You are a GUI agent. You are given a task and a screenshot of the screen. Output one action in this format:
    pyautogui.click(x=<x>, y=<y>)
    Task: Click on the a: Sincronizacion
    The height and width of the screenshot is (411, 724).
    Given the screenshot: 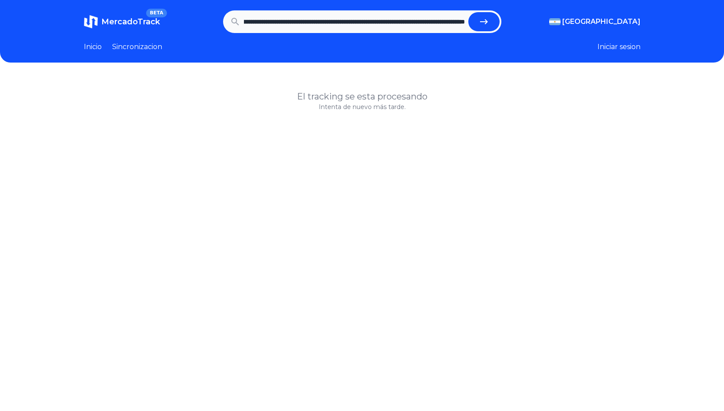 What is the action you would take?
    pyautogui.click(x=137, y=47)
    